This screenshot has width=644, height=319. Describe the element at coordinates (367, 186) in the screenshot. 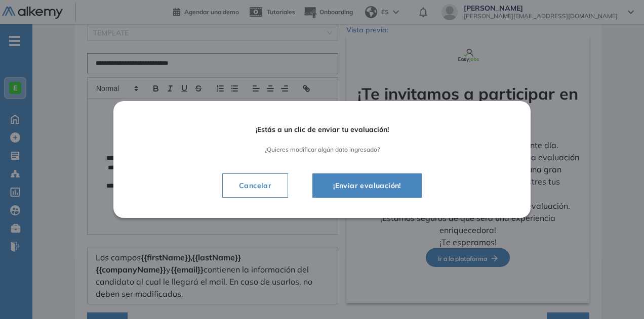

I see `span: ¡Enviar evaluación!` at that location.